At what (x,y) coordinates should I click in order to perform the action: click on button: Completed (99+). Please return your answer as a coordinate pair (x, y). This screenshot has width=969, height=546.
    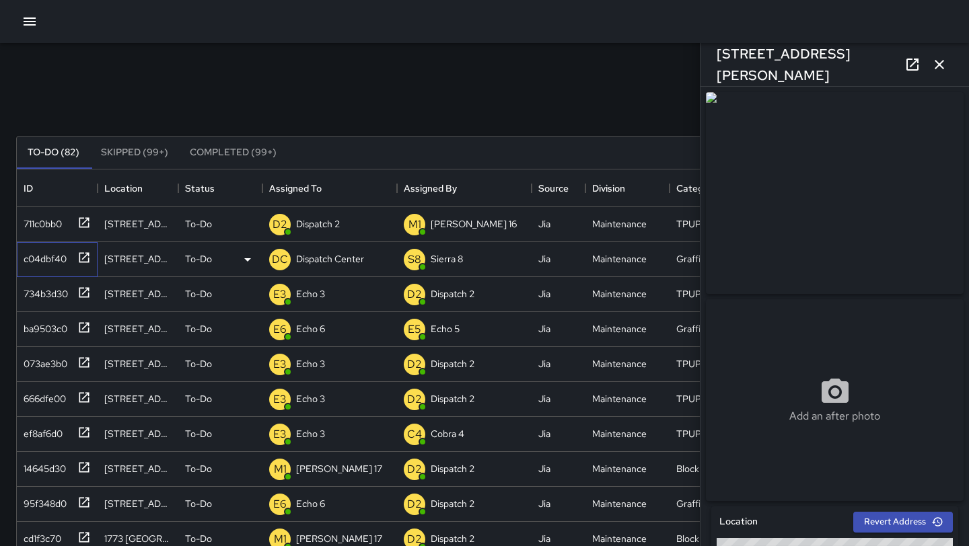
    Looking at the image, I should click on (233, 153).